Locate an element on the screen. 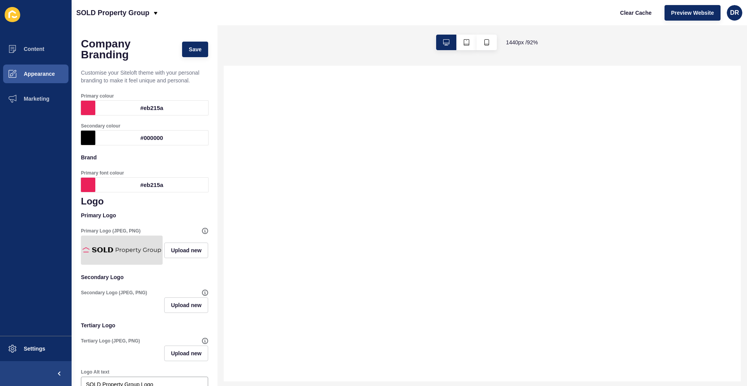 This screenshot has width=747, height=386. label: Primary font colour is located at coordinates (102, 173).